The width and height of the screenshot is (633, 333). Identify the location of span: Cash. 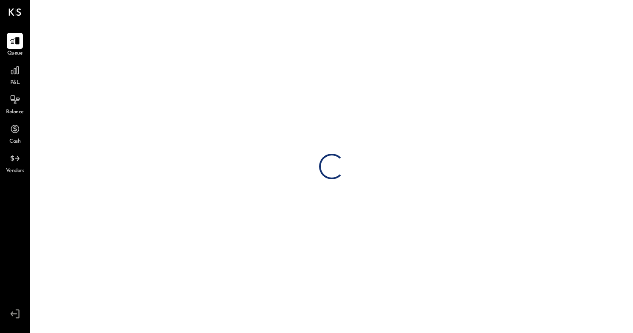
(15, 142).